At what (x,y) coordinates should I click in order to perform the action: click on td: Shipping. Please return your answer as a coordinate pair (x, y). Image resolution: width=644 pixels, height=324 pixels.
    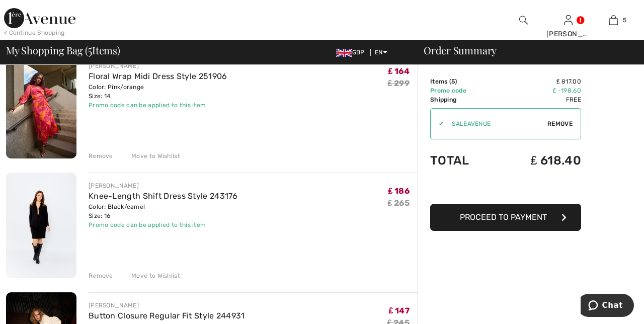
    Looking at the image, I should click on (463, 99).